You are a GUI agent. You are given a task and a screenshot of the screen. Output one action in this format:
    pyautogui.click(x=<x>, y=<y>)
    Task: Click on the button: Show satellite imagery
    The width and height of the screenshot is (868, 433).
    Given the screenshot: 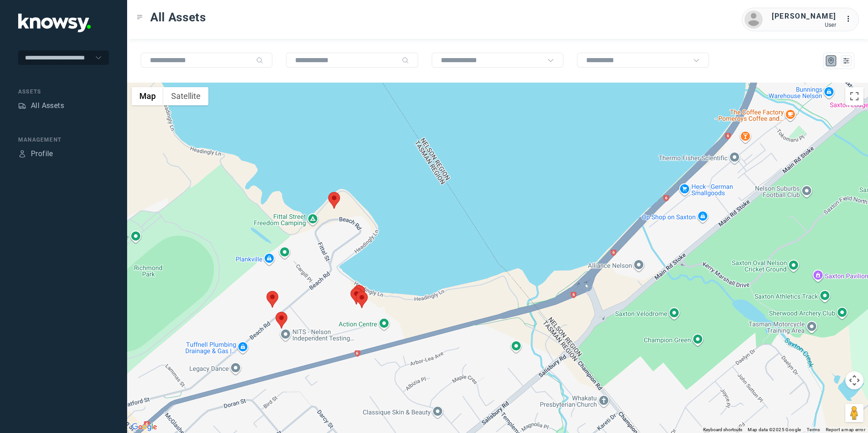 What is the action you would take?
    pyautogui.click(x=186, y=96)
    